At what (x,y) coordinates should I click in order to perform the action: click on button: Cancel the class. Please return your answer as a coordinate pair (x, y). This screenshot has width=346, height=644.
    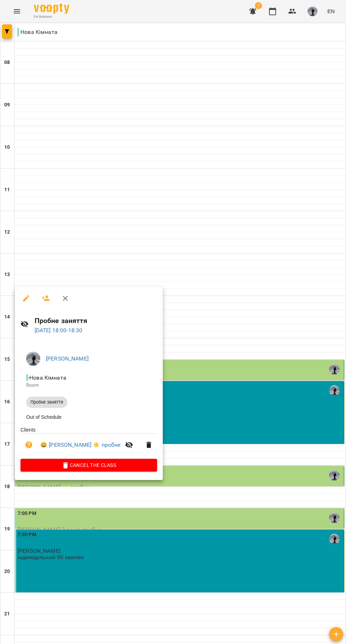
    Looking at the image, I should click on (89, 465).